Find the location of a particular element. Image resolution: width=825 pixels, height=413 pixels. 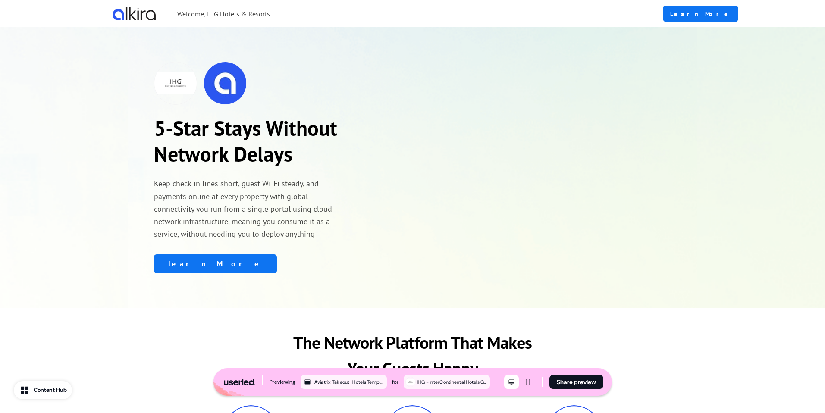

button: Desktop mode is located at coordinates (511, 382).